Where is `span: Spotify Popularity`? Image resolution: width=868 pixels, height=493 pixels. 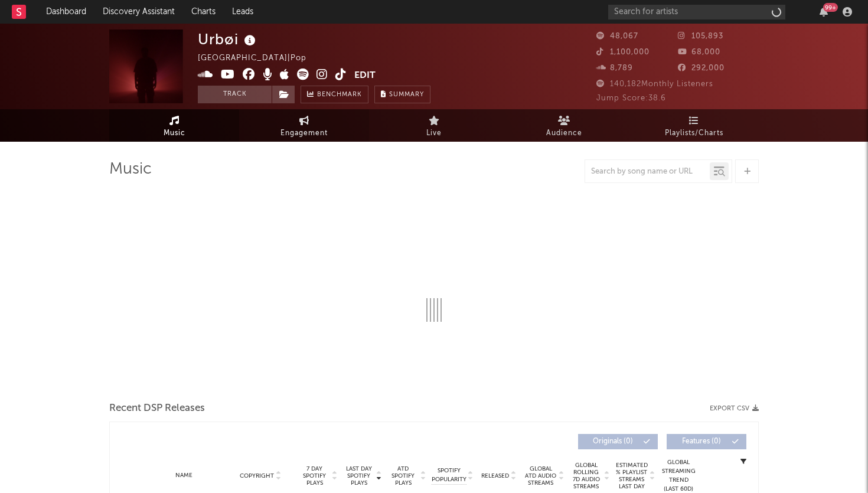
span: Spotify Popularity is located at coordinates (449, 475).